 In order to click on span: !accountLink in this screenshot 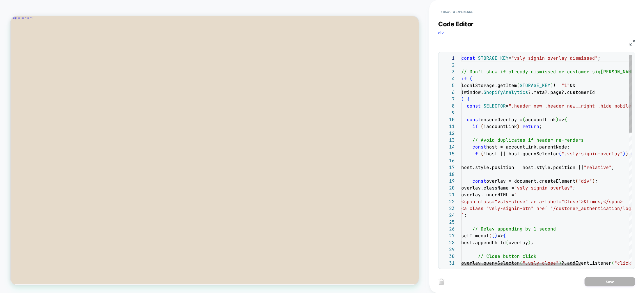, I will do `click(501, 126)`.